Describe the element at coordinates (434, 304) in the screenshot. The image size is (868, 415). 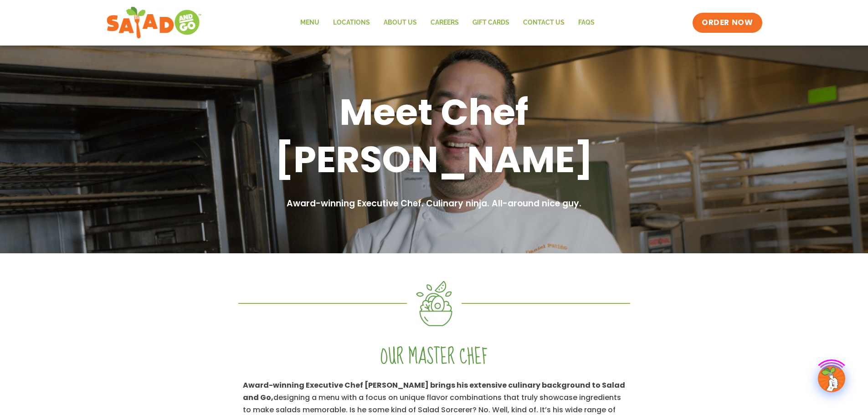
I see `img: Asset 4@2x` at that location.